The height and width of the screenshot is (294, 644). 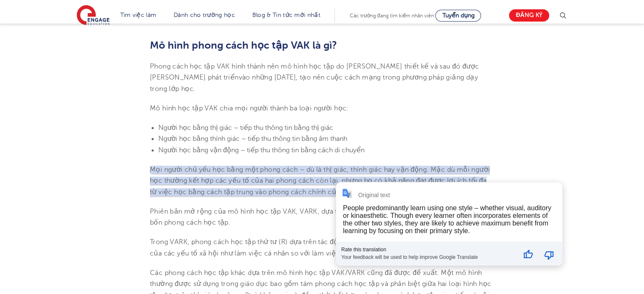 What do you see at coordinates (261, 150) in the screenshot?
I see `font: Người học bằng vận động – tiếp thu thông tin bằng cách di chuyển` at bounding box center [261, 150].